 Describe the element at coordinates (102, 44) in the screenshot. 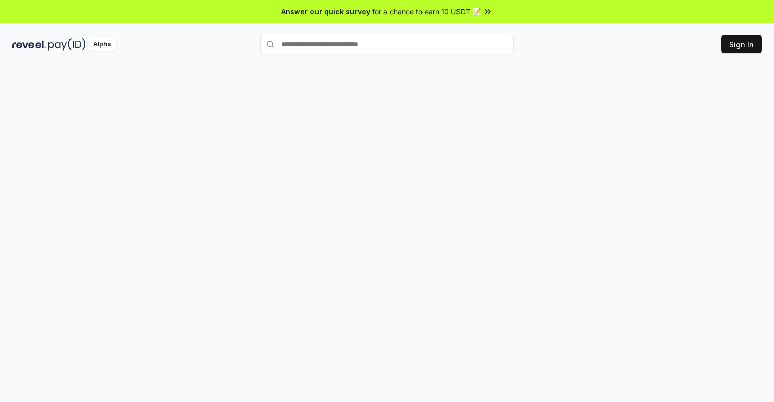

I see `div: Alpha` at that location.